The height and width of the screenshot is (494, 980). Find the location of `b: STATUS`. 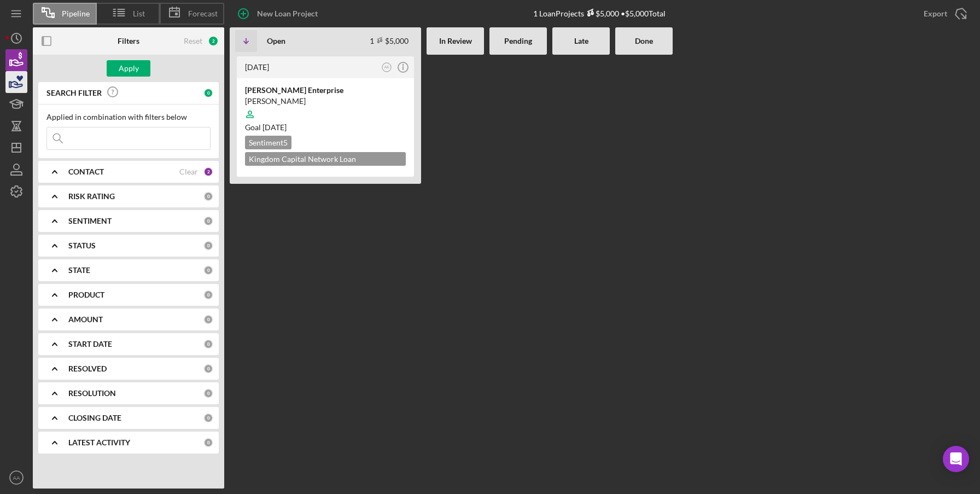

b: STATUS is located at coordinates (82, 246).